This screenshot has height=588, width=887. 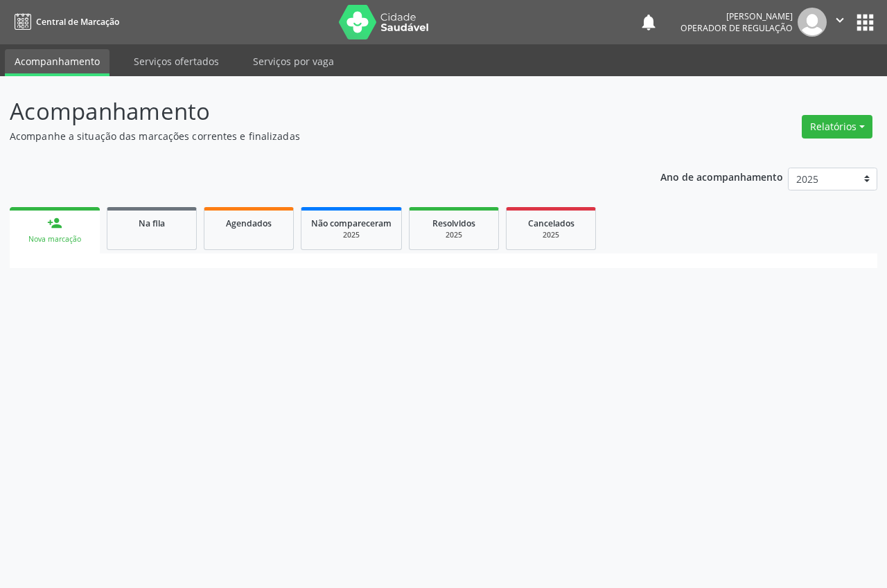 I want to click on span: Central de Marcação, so click(x=78, y=22).